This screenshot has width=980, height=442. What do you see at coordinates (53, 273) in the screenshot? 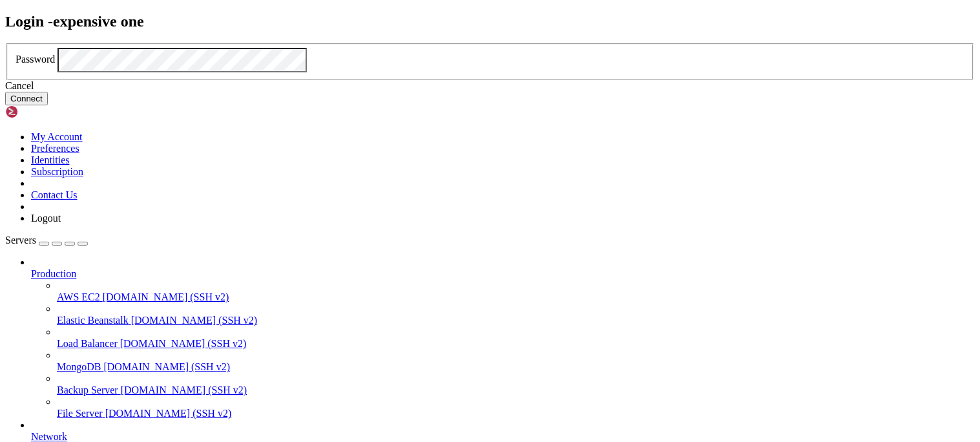
I see `span: Production` at bounding box center [53, 273].